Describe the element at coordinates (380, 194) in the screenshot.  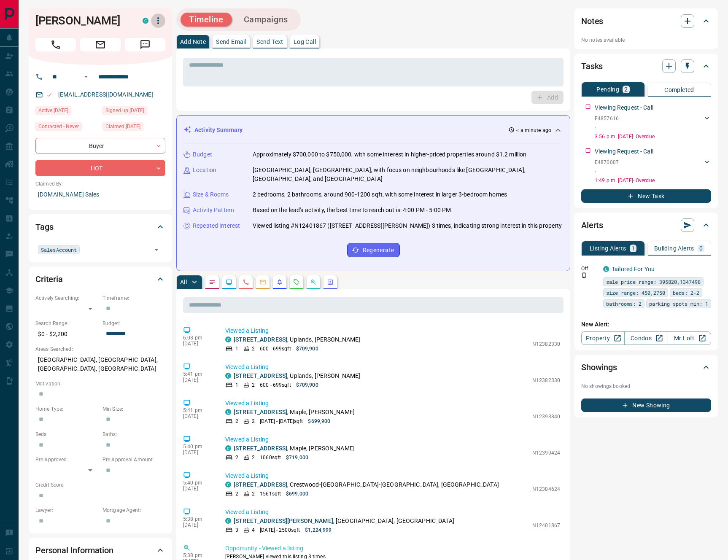
I see `p: 2 bedrooms, 2 bathrooms, around 900-1200 sqft, with some interest in larger 3-bedroom homes` at that location.